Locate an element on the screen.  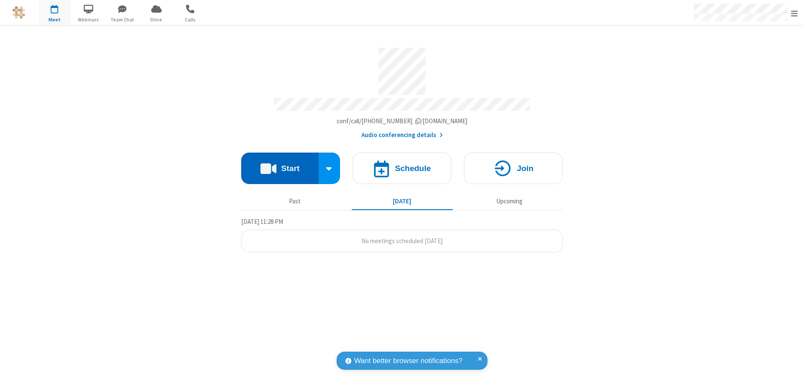
img: QA Selenium DO NOT DELETE OR CHANGE is located at coordinates (19, 13).